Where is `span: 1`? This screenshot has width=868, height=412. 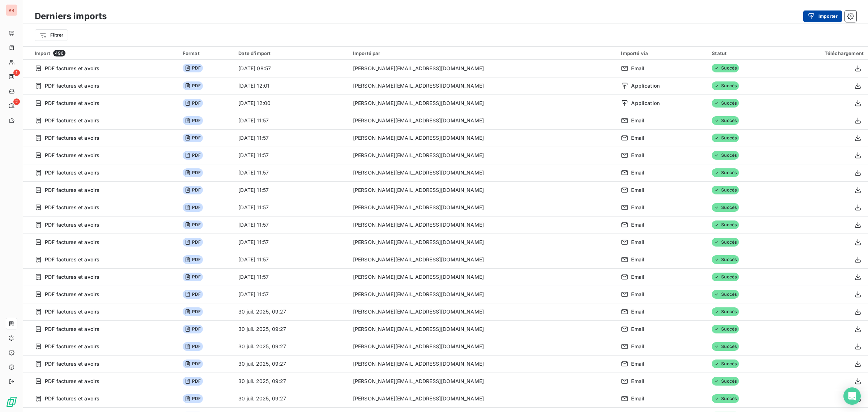 span: 1 is located at coordinates (16, 73).